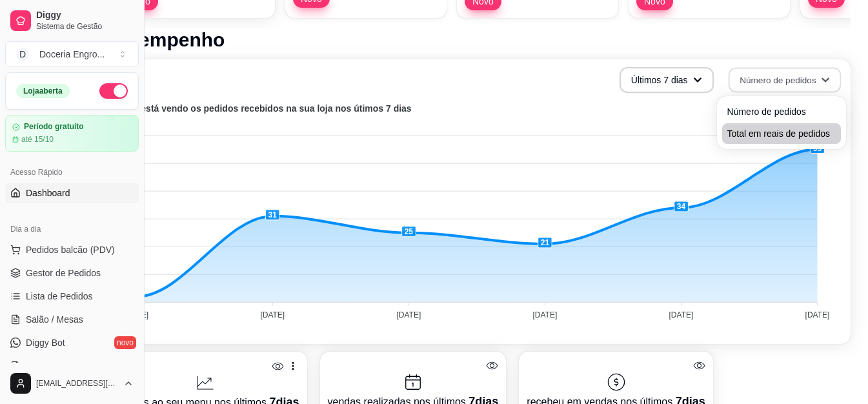  I want to click on ul: Número de pedidos, so click(781, 123).